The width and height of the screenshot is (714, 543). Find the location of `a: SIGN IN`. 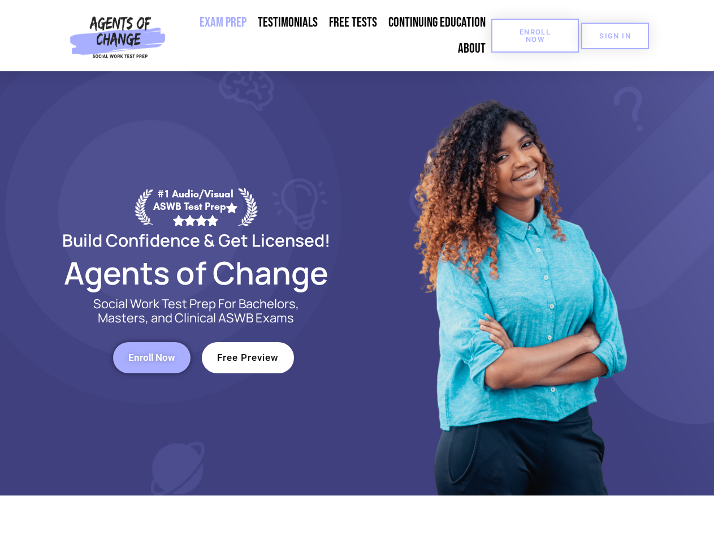

a: SIGN IN is located at coordinates (615, 36).